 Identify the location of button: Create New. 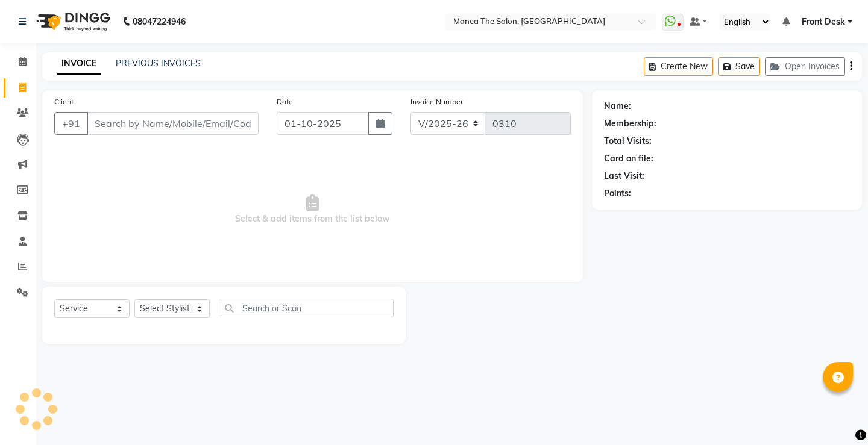
(678, 66).